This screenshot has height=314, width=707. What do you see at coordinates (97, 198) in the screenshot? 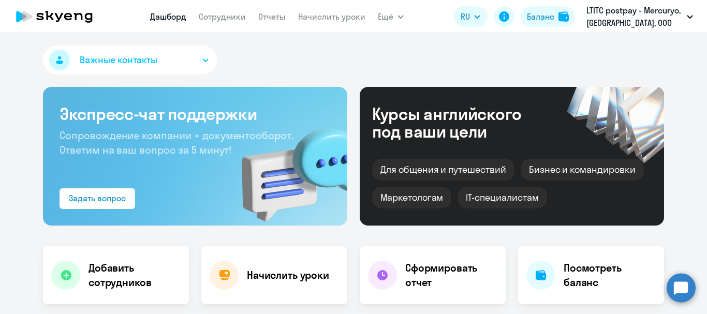
I see `div: Задать вопрос` at bounding box center [97, 198].